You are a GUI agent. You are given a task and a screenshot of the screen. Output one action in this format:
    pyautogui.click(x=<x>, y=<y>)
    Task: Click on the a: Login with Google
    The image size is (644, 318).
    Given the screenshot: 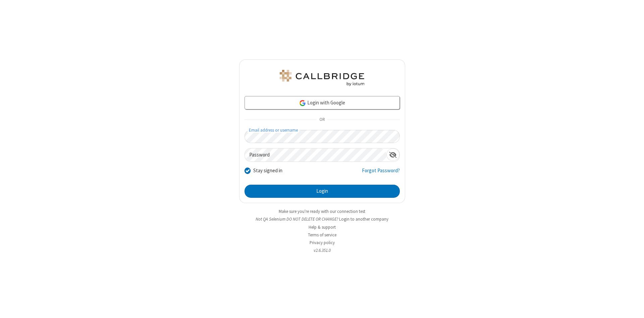 What is the action you would take?
    pyautogui.click(x=322, y=103)
    